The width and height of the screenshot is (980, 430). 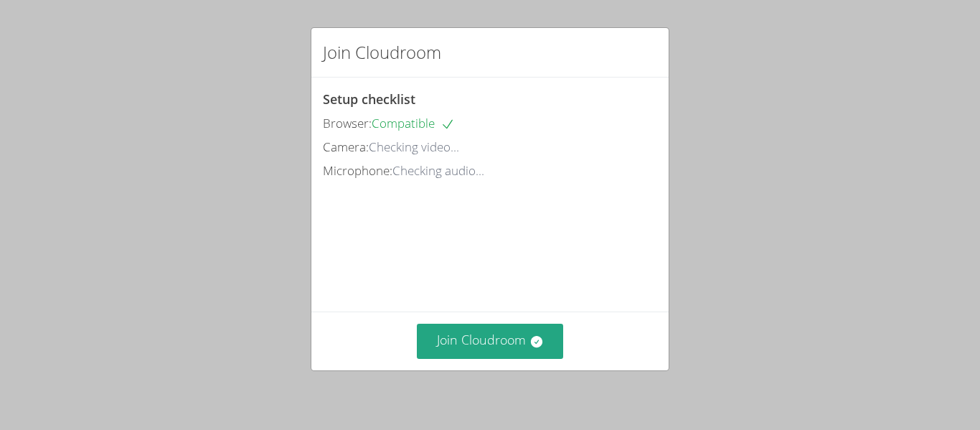 I want to click on span: Browser:, so click(x=347, y=123).